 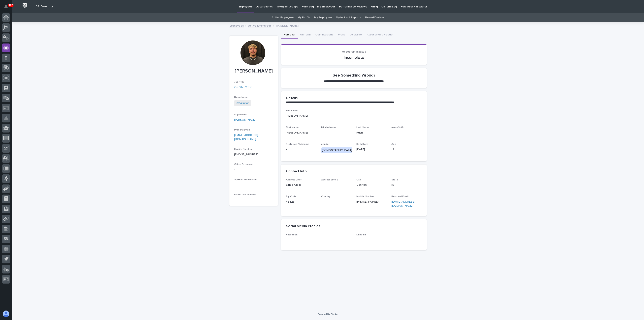 I want to click on button: Work, so click(x=341, y=35).